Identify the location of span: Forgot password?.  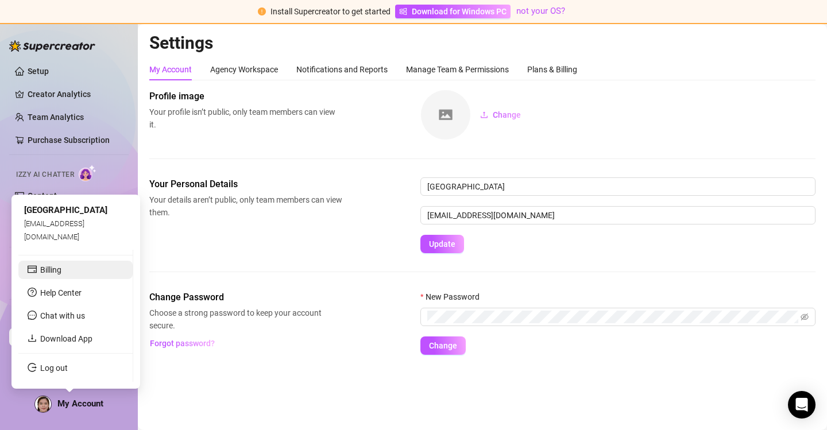
(182, 343).